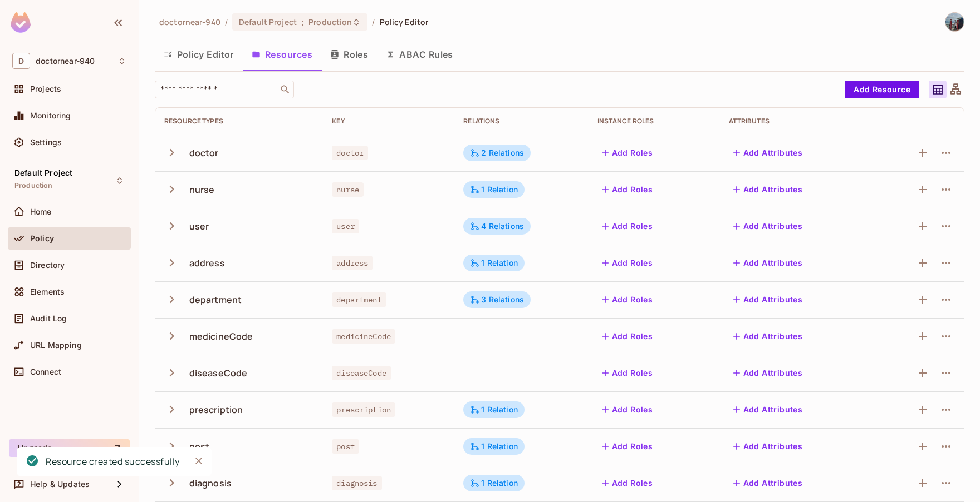  Describe the element at coordinates (363, 336) in the screenshot. I see `span: medicineCode` at that location.